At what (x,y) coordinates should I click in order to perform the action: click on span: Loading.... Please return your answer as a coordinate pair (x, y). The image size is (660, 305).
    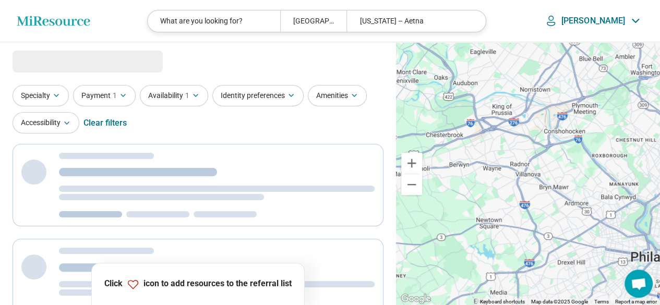
    Looking at the image, I should click on (56, 61).